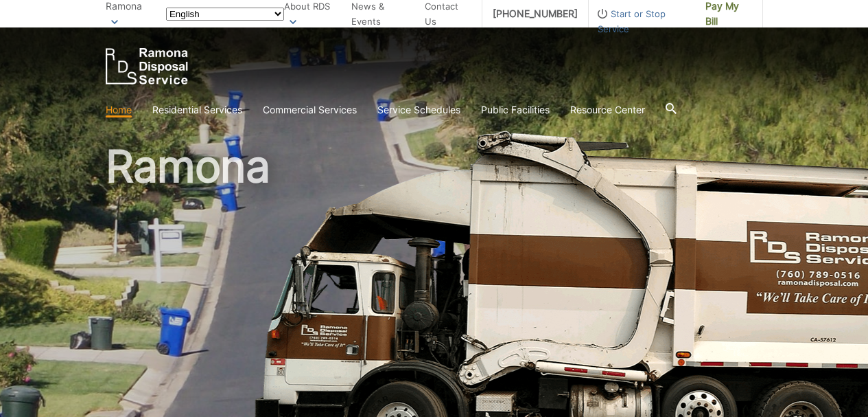 The height and width of the screenshot is (417, 868). What do you see at coordinates (418, 110) in the screenshot?
I see `a: Service Schedules` at bounding box center [418, 110].